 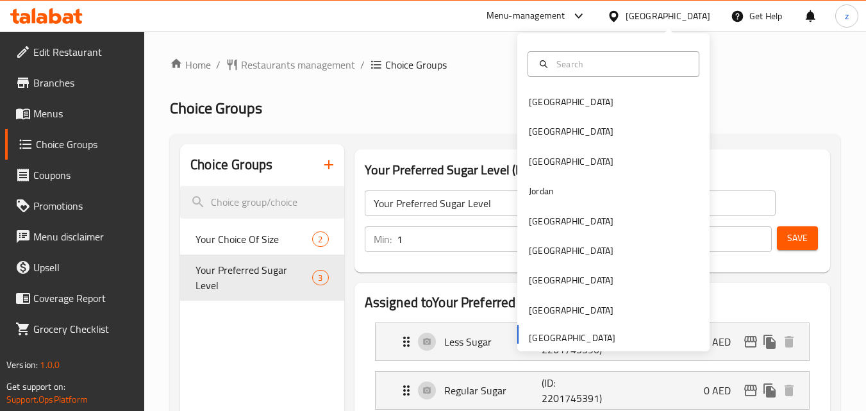 I want to click on span: 1.0.0, so click(x=49, y=365).